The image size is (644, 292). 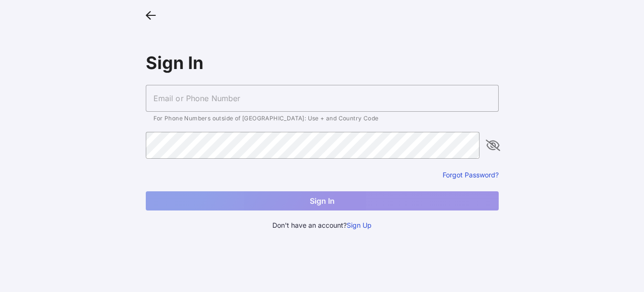 What do you see at coordinates (322, 201) in the screenshot?
I see `button: Sign In` at bounding box center [322, 201].